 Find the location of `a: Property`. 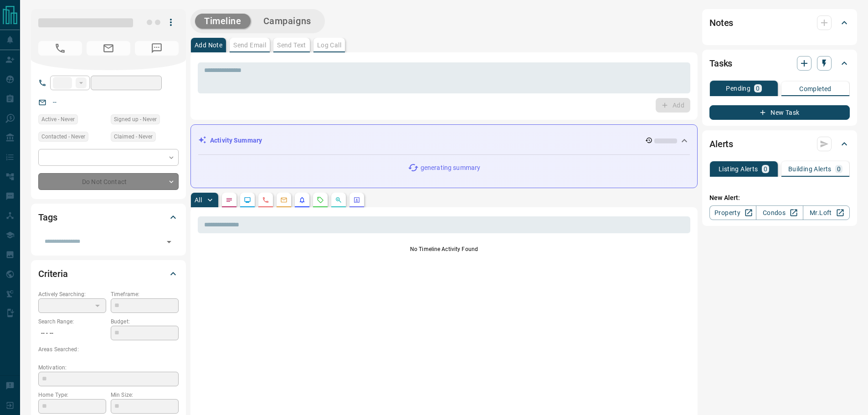

a: Property is located at coordinates (733, 213).